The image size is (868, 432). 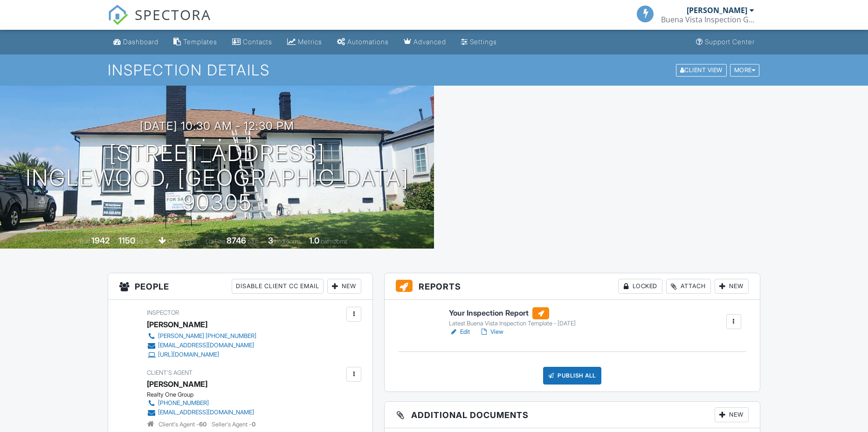 What do you see at coordinates (491, 332) in the screenshot?
I see `a: View` at bounding box center [491, 332].